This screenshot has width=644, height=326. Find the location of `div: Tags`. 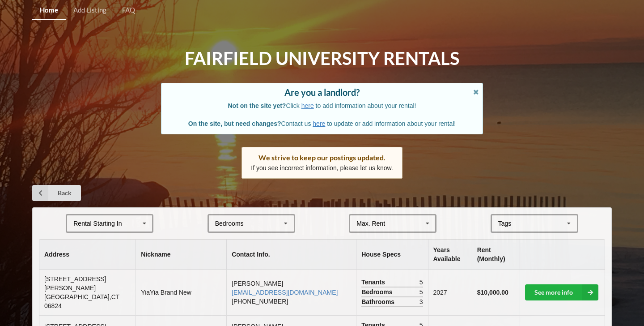

div: Tags is located at coordinates (510, 224).